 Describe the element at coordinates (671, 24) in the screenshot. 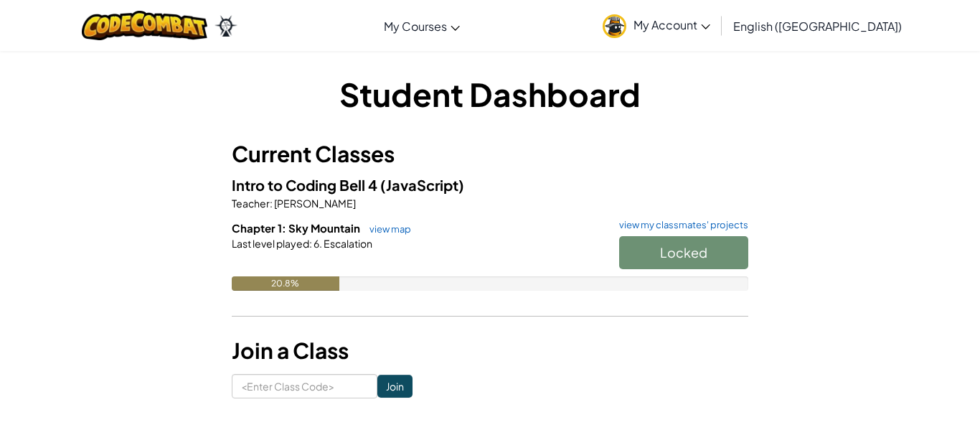

I see `span: My Account` at that location.